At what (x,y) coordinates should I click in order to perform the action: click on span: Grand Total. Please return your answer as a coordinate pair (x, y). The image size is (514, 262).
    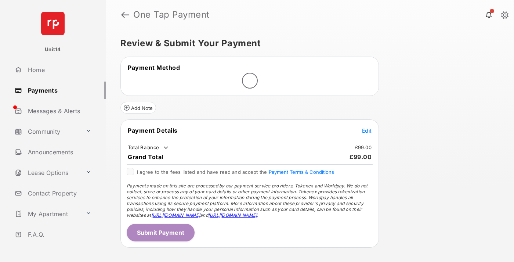
    Looking at the image, I should click on (145, 157).